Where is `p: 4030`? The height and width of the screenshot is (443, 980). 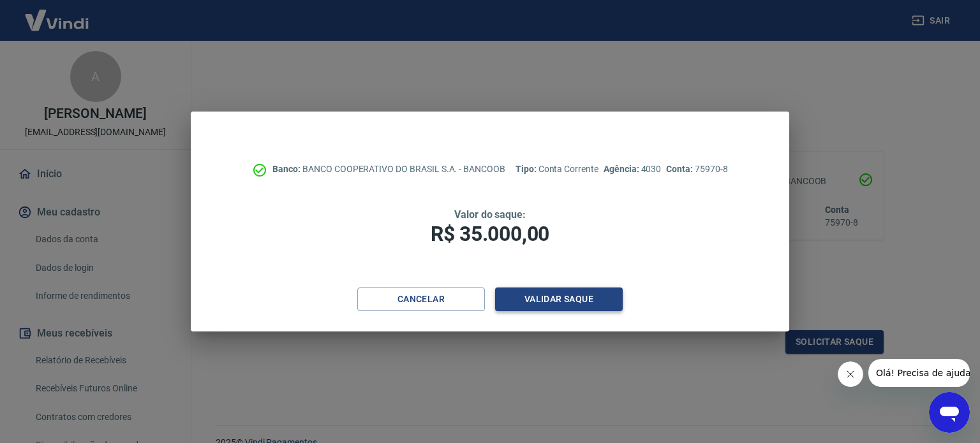
p: 4030 is located at coordinates (632, 169).